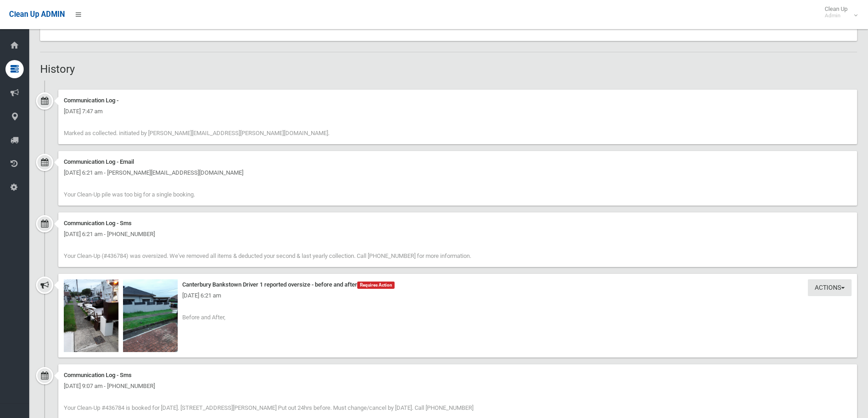 This screenshot has height=418, width=868. What do you see at coordinates (204, 317) in the screenshot?
I see `span: Before and After,` at bounding box center [204, 317].